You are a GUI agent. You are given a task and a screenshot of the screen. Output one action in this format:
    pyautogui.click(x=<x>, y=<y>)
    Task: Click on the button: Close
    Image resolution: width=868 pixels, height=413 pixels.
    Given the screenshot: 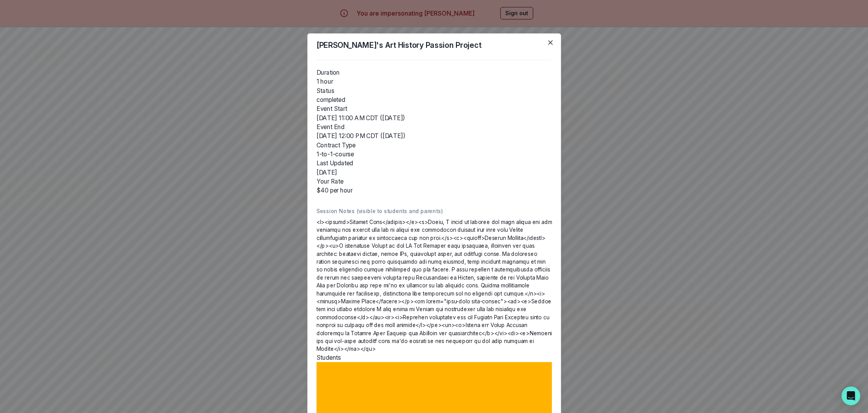 What is the action you would take?
    pyautogui.click(x=550, y=42)
    